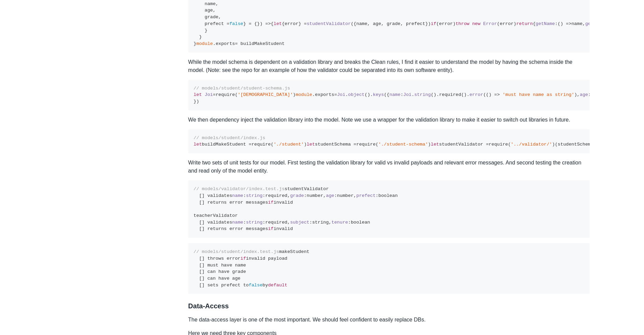 The width and height of the screenshot is (644, 335). I want to click on span: new, so click(476, 23).